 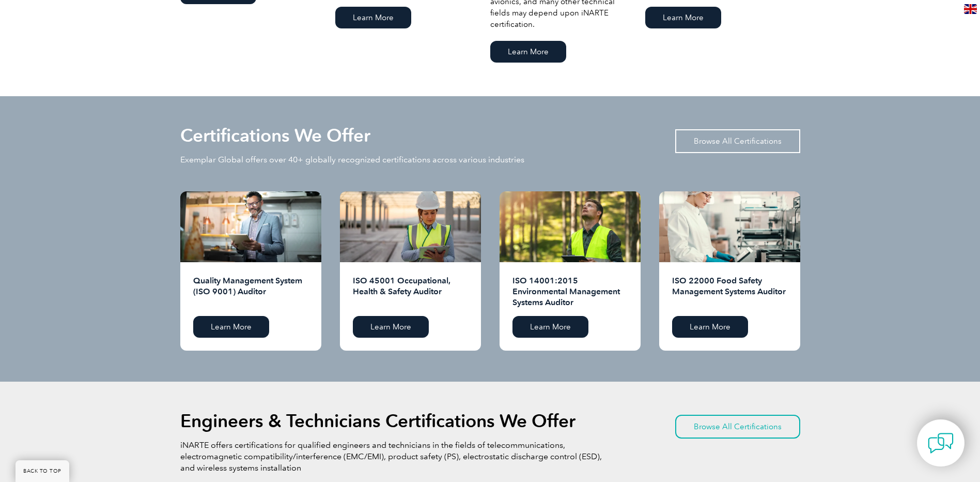 I want to click on h2: Certifications We Offer, so click(x=275, y=136).